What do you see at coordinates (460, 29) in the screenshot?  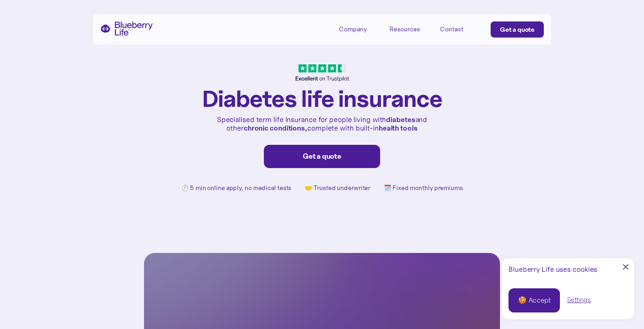 I see `a: Contact` at bounding box center [460, 29].